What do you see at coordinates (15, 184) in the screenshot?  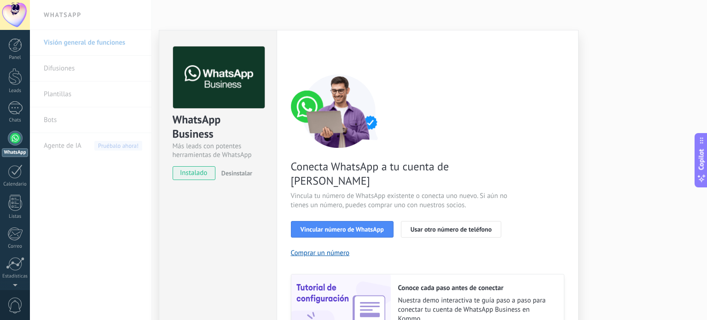 I see `div: Calendario` at bounding box center [15, 184].